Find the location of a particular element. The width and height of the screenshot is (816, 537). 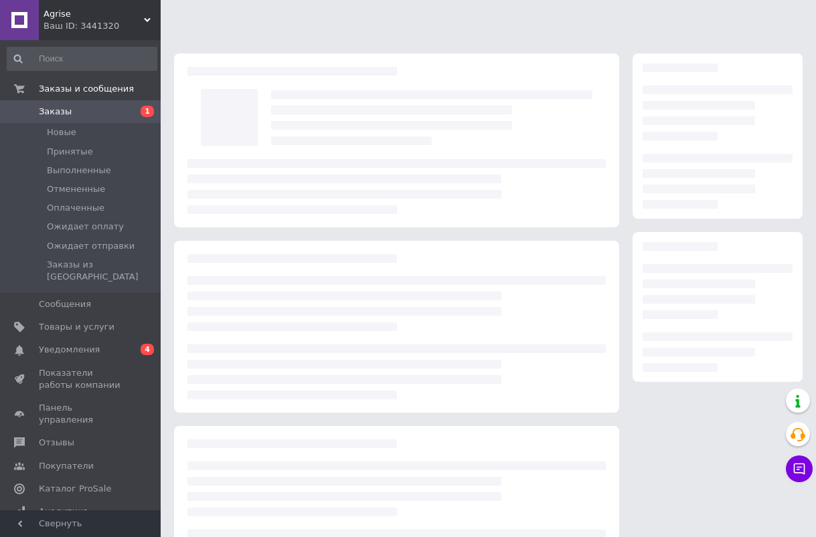

span: Ожидает оплату is located at coordinates (85, 227).